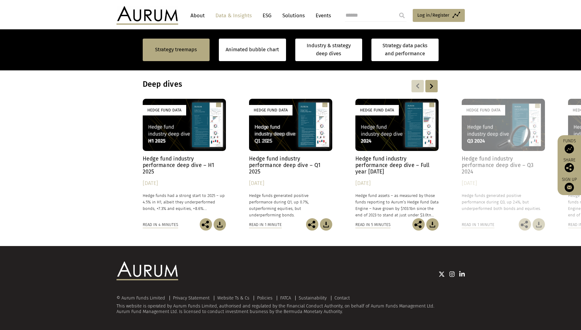 The height and width of the screenshot is (330, 581). I want to click on h4: Hedge fund industry performance deep dive – Q1 2025, so click(291, 165).